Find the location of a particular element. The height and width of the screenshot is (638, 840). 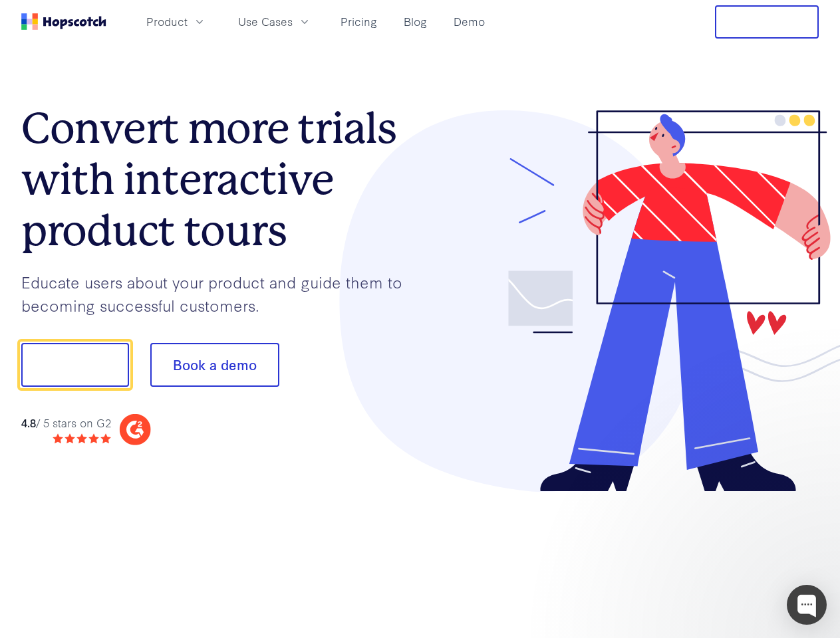

a: Demo is located at coordinates (469, 21).